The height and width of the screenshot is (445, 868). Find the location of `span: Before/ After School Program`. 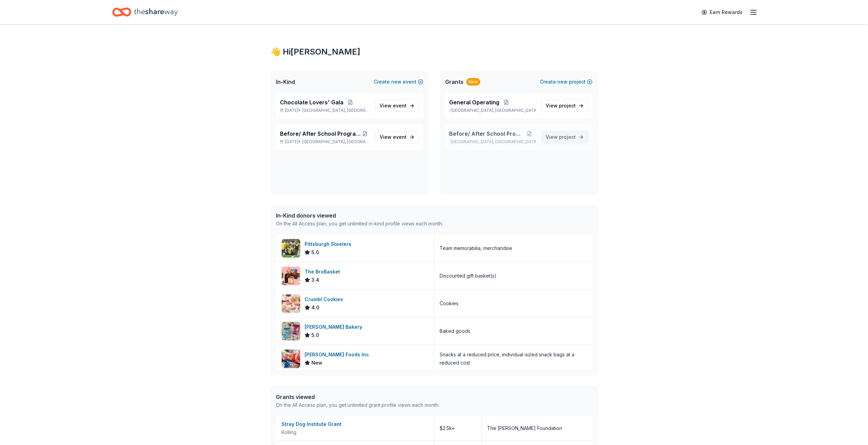

span: Before/ After School Program is located at coordinates (486, 134).